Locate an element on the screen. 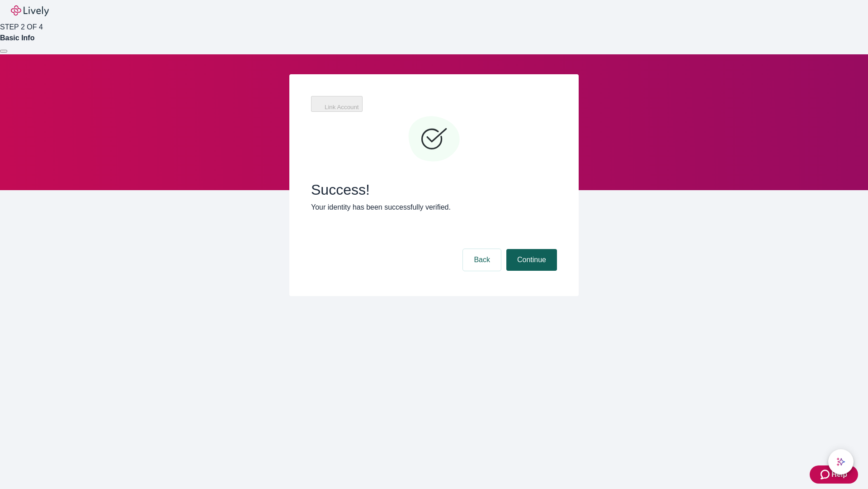 This screenshot has height=489, width=868. button: Continue is located at coordinates (532, 260).